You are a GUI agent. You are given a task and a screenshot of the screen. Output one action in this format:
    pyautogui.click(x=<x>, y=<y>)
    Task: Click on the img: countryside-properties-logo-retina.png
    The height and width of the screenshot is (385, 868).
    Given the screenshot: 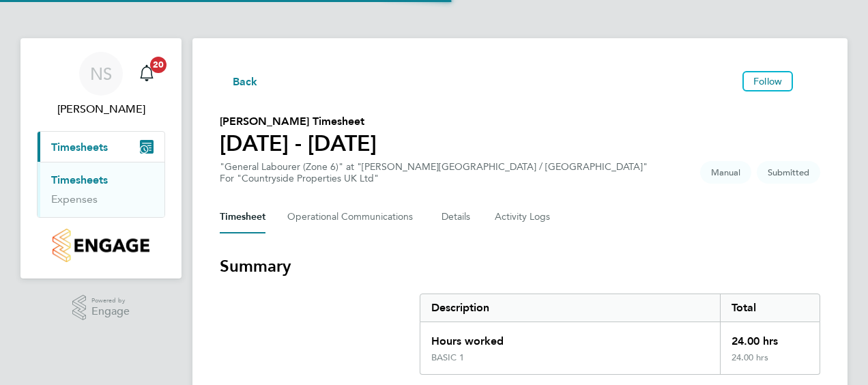 What is the action you would take?
    pyautogui.click(x=100, y=245)
    